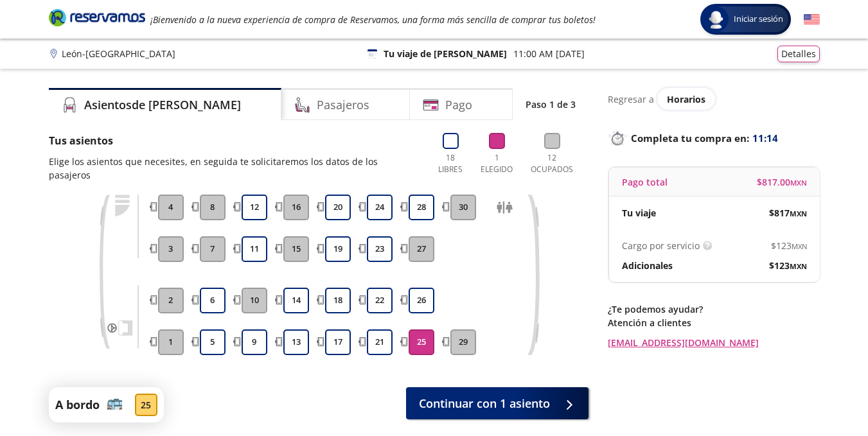 The image size is (868, 436). Describe the element at coordinates (380, 207) in the screenshot. I see `button: 24` at that location.